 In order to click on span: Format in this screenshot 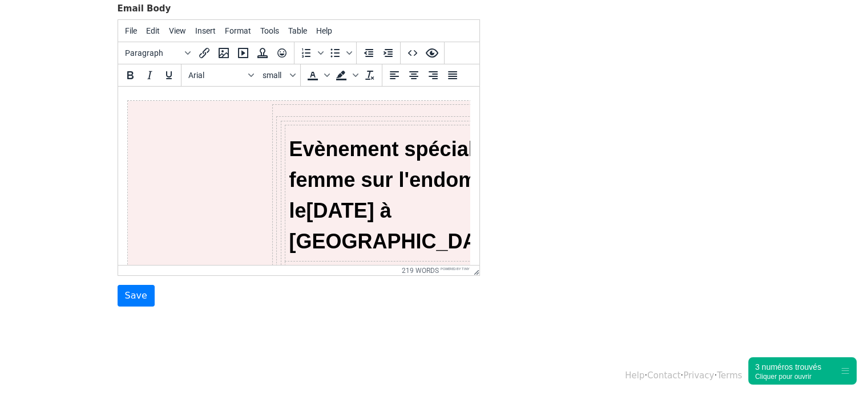, I will do `click(238, 31)`.